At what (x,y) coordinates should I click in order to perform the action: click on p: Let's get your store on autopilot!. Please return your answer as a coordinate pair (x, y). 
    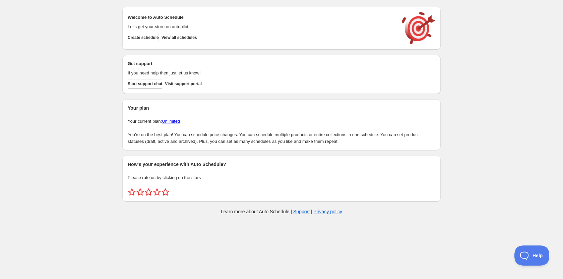
    Looking at the image, I should click on (261, 27).